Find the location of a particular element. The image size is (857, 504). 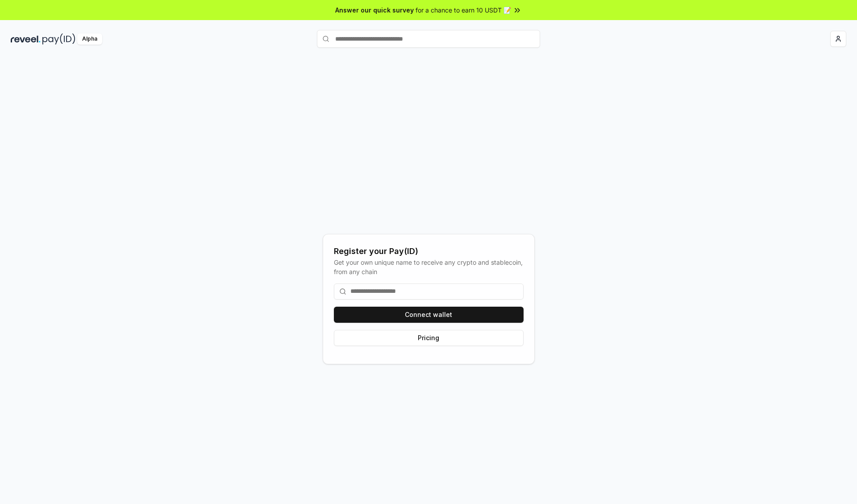

div: Register your Pay(ID) is located at coordinates (428, 252).